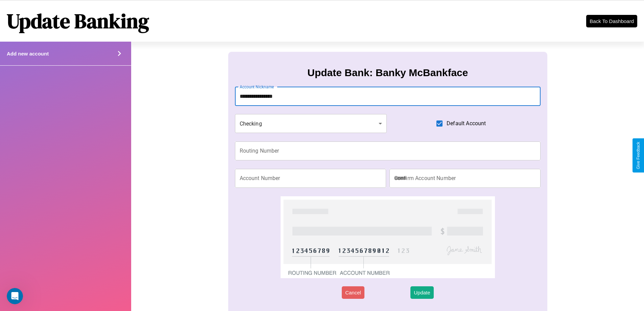 The height and width of the screenshot is (311, 644). I want to click on button: Update, so click(422, 292).